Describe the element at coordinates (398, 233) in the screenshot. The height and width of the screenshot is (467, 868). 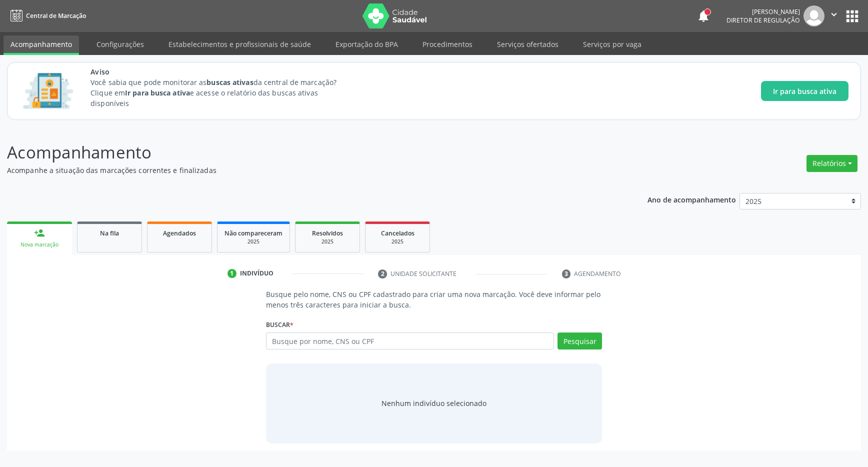
I see `span: Cancelados` at that location.